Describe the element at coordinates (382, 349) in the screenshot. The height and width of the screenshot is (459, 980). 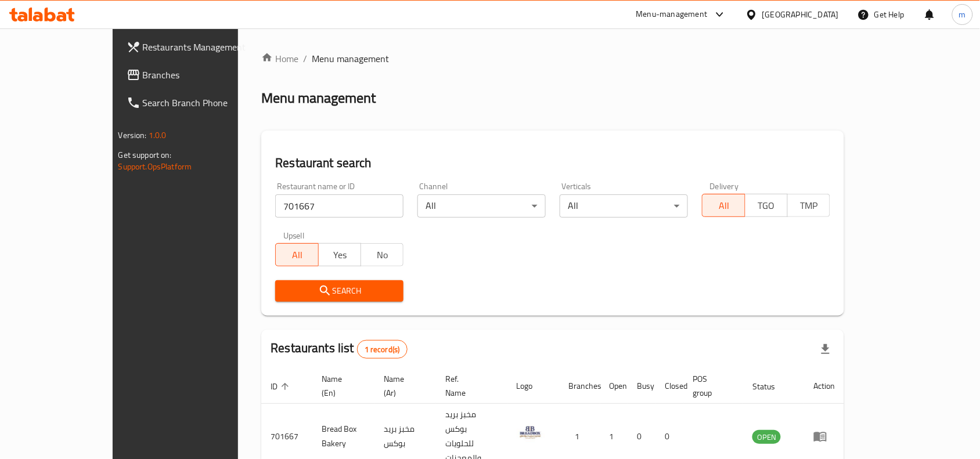
I see `div: Total records count` at that location.